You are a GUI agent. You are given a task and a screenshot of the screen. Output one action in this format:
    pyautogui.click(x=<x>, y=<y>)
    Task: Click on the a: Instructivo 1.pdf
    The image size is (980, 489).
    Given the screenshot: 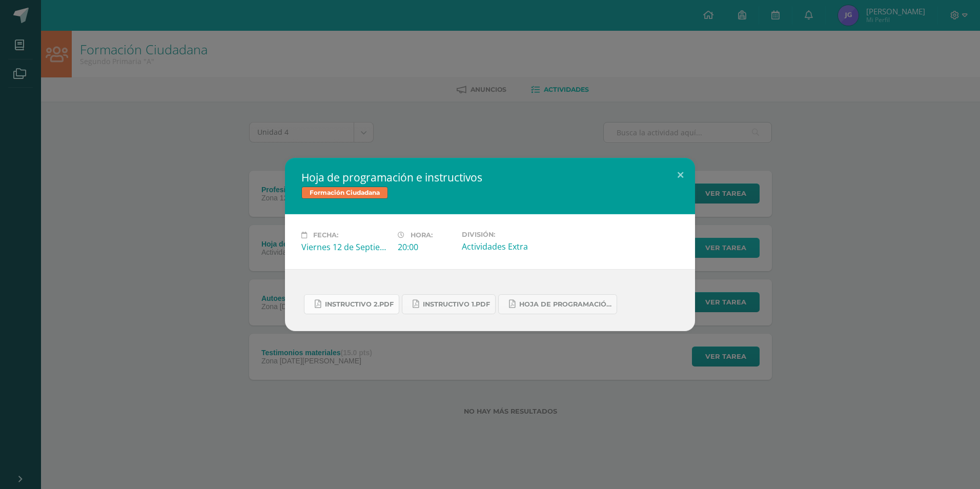 What is the action you would take?
    pyautogui.click(x=448, y=304)
    